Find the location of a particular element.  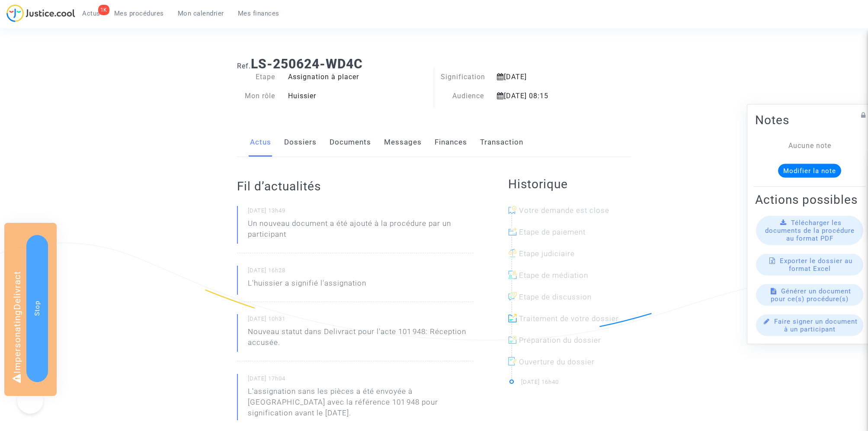

b: LS-250624-WD4C is located at coordinates (306, 64).